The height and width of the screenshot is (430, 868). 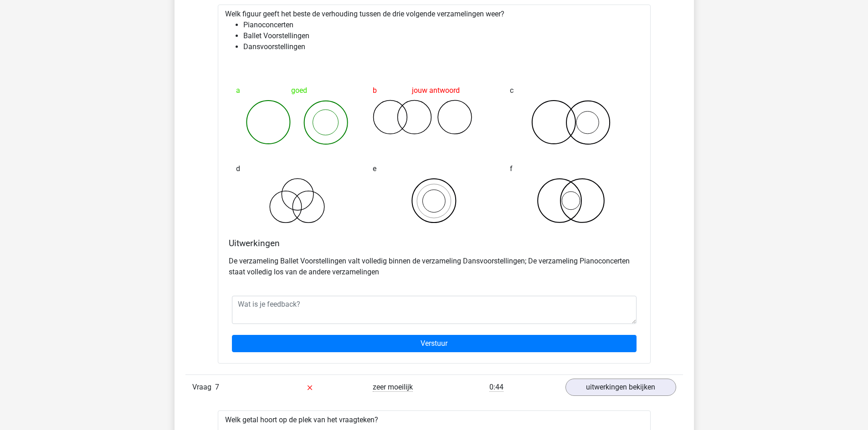 I want to click on h4: Uitwerkingen, so click(x=434, y=243).